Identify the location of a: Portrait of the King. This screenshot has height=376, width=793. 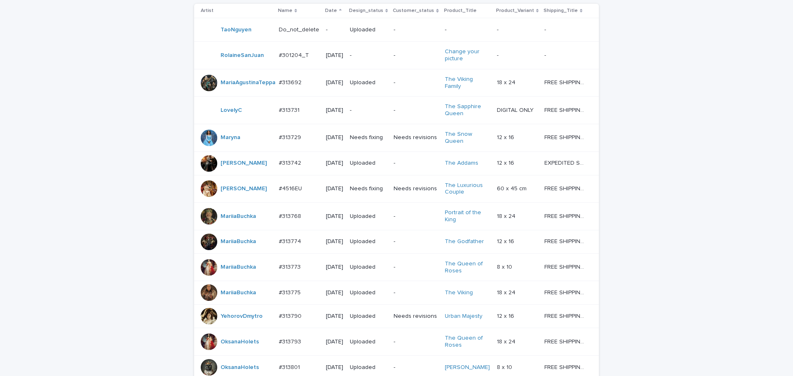
(467, 216).